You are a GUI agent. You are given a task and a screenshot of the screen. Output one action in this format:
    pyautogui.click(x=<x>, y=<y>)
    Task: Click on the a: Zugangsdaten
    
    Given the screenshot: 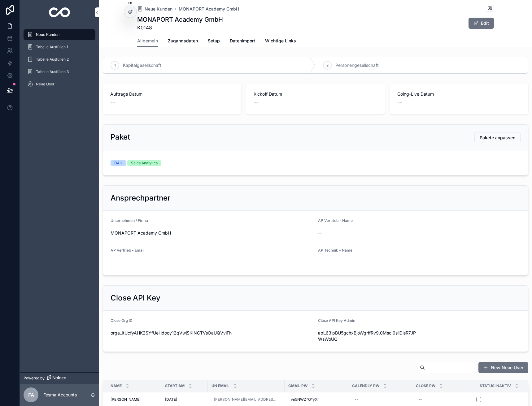 What is the action you would take?
    pyautogui.click(x=183, y=41)
    